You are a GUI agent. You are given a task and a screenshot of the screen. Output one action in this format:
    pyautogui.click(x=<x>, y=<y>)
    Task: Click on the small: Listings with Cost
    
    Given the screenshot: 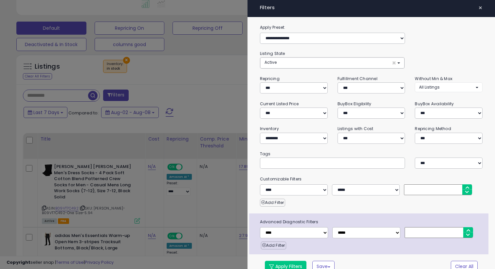 What is the action you would take?
    pyautogui.click(x=355, y=129)
    